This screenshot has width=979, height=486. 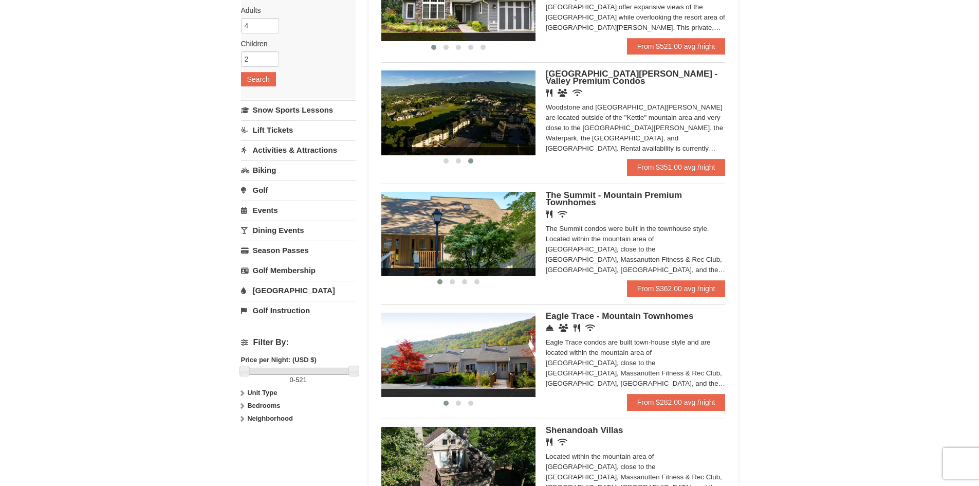 I want to click on a: Golf Membership, so click(x=298, y=270).